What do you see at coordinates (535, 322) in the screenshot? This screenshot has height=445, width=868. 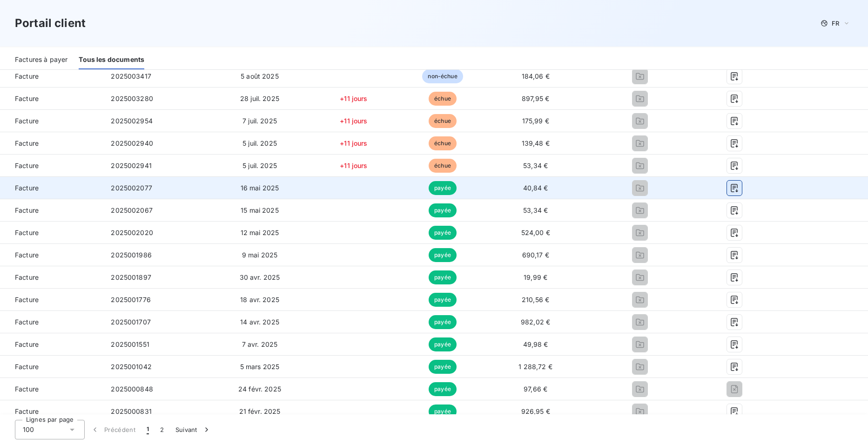 I see `span: 982,02 €` at bounding box center [535, 322].